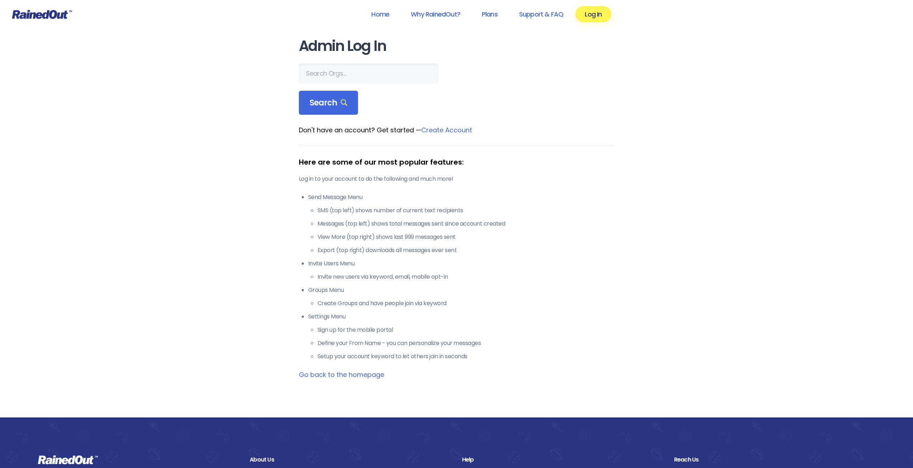  I want to click on li: View More (top right) shows last 999 messages sent, so click(466, 237).